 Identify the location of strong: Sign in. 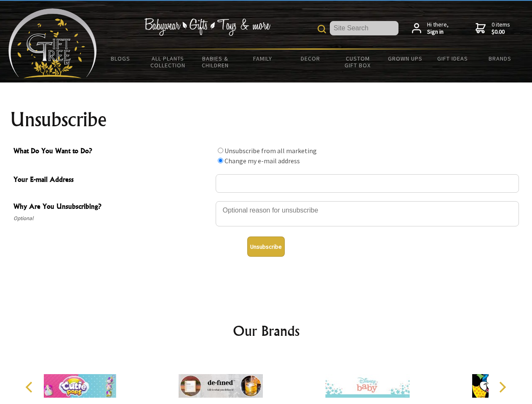
(438, 32).